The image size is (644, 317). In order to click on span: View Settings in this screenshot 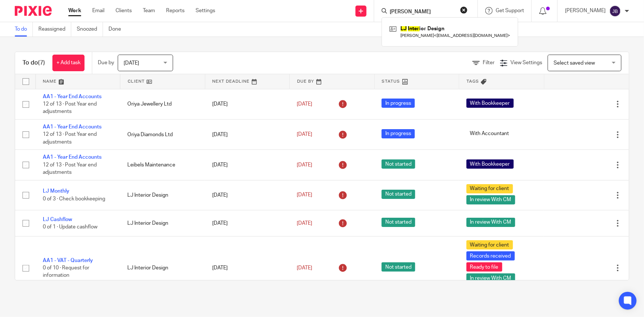, I will do `click(526, 63)`.